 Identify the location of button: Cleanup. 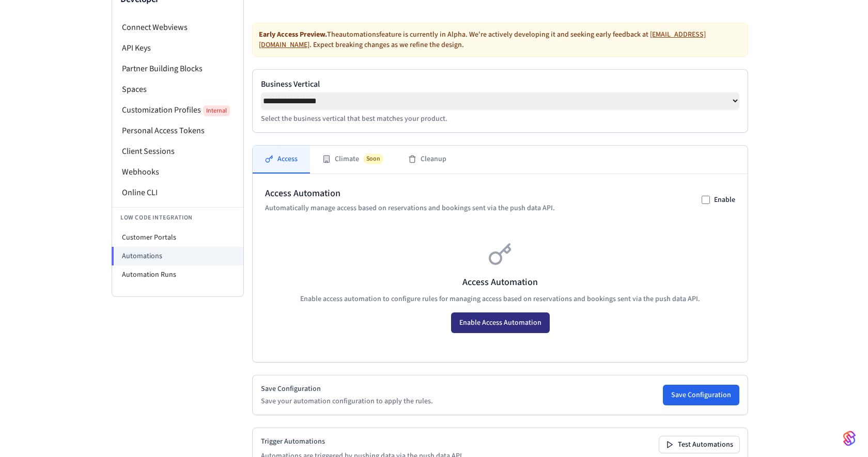
(428, 160).